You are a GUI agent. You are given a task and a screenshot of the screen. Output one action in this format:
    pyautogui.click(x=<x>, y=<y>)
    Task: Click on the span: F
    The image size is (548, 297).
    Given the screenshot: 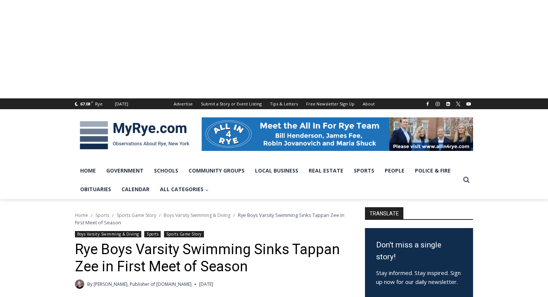 What is the action you would take?
    pyautogui.click(x=92, y=102)
    